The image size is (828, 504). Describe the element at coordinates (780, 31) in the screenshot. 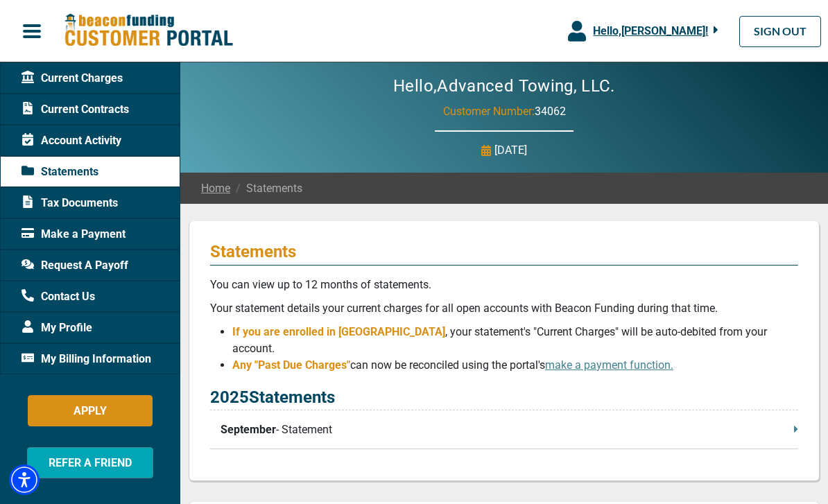

I see `a: SIGN OUT` at that location.